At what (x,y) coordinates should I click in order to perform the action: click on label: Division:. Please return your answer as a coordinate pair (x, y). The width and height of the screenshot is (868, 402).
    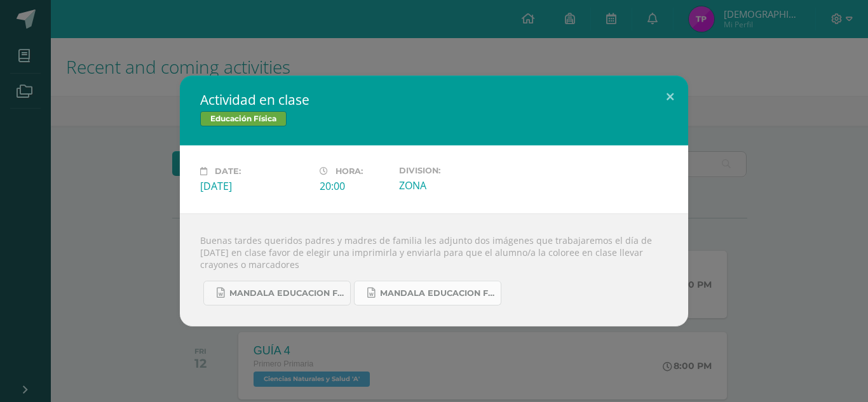
    Looking at the image, I should click on (454, 170).